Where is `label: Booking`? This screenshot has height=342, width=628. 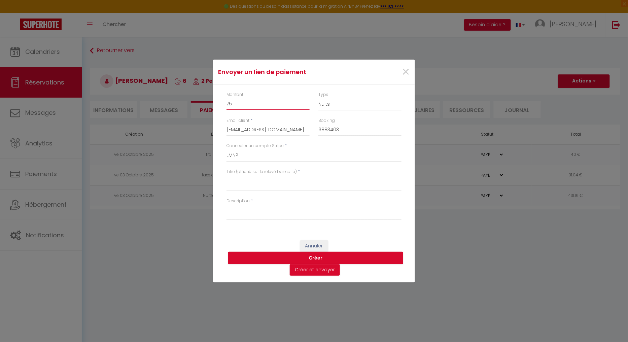 label: Booking is located at coordinates (327, 121).